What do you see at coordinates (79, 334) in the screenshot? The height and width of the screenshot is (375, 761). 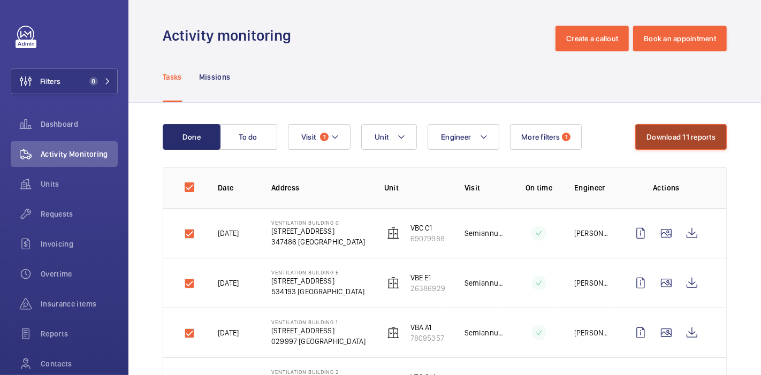 I see `span: Reports` at bounding box center [79, 334].